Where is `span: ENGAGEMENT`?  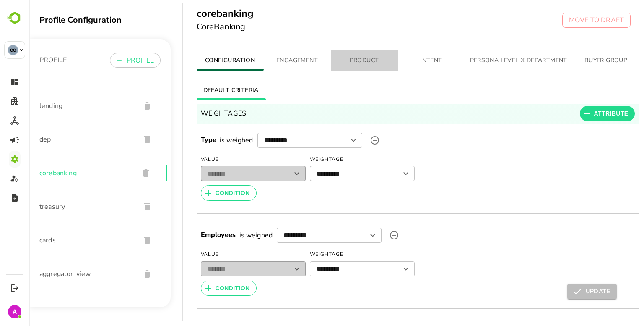 span: ENGAGEMENT is located at coordinates (268, 60).